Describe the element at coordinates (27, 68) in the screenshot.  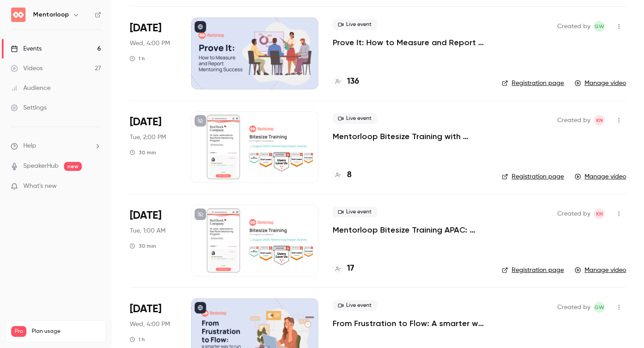
I see `div: Videos` at that location.